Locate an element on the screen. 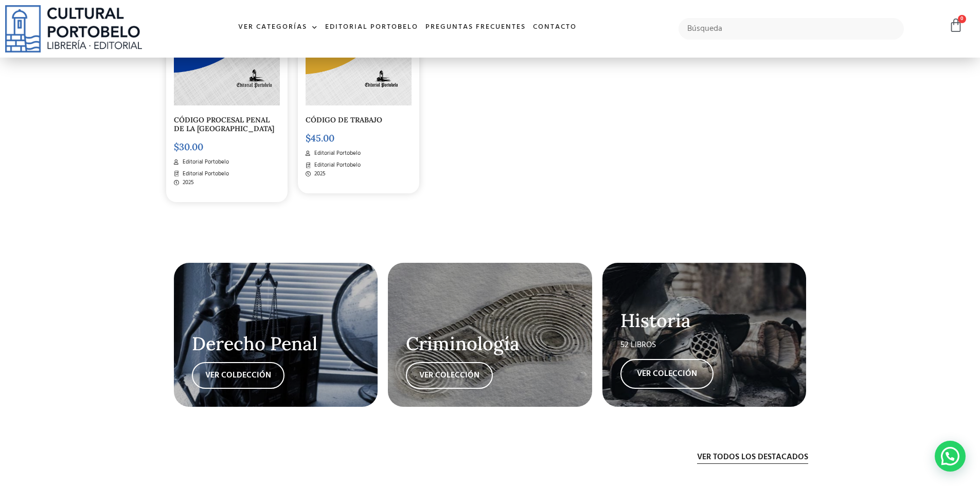 The height and width of the screenshot is (486, 980). h2: Derecho Penal is located at coordinates (276, 345).